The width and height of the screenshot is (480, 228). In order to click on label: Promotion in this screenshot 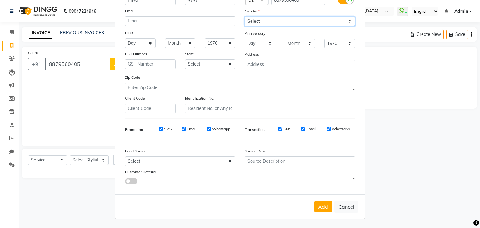, I will do `click(134, 130)`.